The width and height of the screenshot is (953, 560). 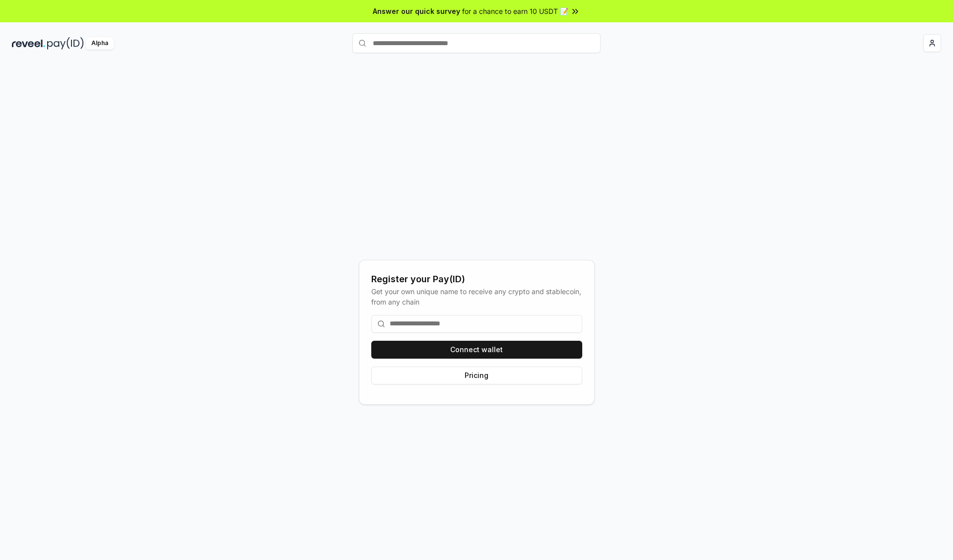 What do you see at coordinates (100, 43) in the screenshot?
I see `div: Alpha` at bounding box center [100, 43].